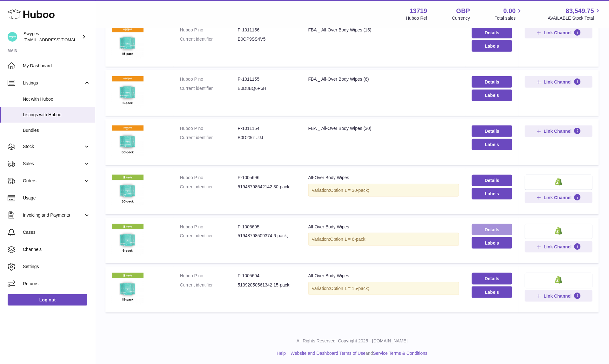 This screenshot has width=609, height=364. What do you see at coordinates (12, 37) in the screenshot?
I see `img: hello@swypes.co.uk` at bounding box center [12, 37].